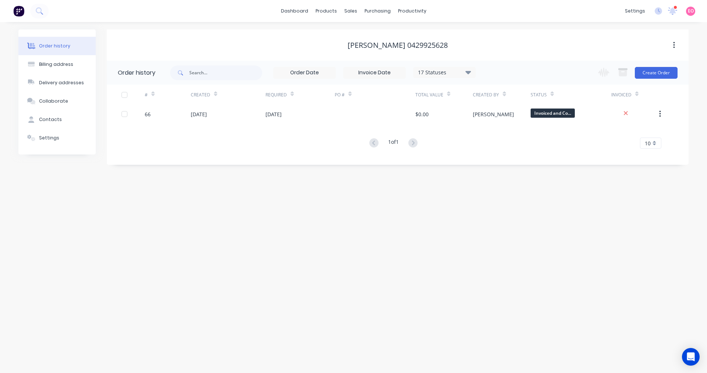  What do you see at coordinates (377, 11) in the screenshot?
I see `div: purchasing` at bounding box center [377, 11].